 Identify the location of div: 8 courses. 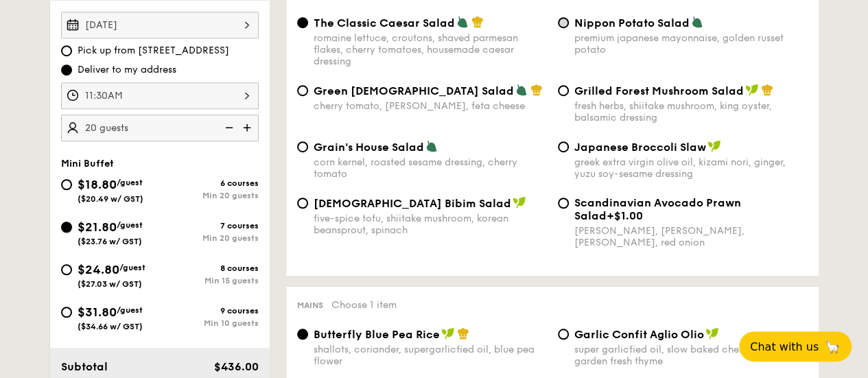
(209, 268).